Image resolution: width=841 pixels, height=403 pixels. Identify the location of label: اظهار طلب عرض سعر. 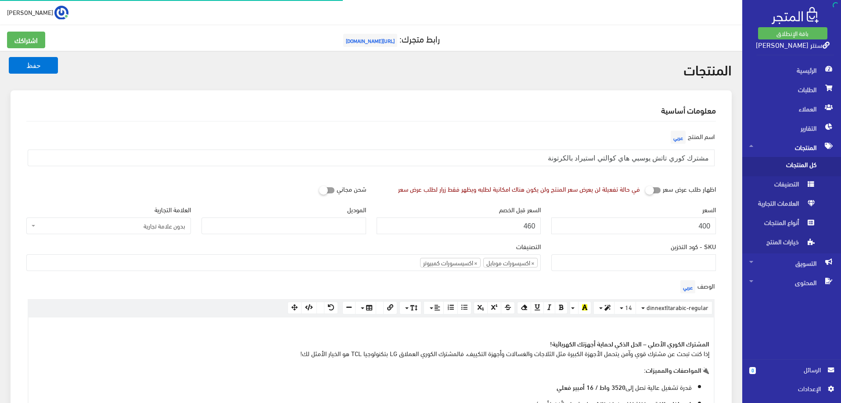
(689, 189).